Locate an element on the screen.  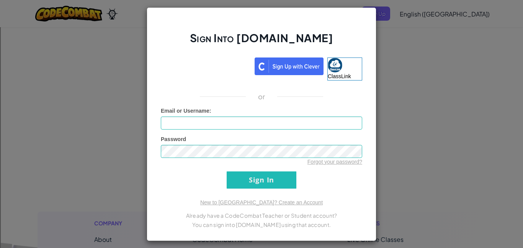
span: Password is located at coordinates (173, 139).